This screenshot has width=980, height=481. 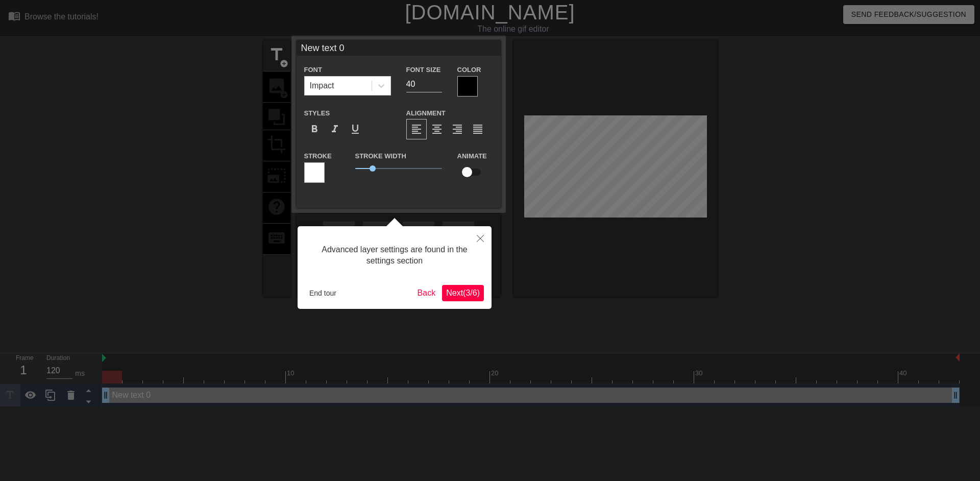 What do you see at coordinates (323, 293) in the screenshot?
I see `button: End tour` at bounding box center [323, 293].